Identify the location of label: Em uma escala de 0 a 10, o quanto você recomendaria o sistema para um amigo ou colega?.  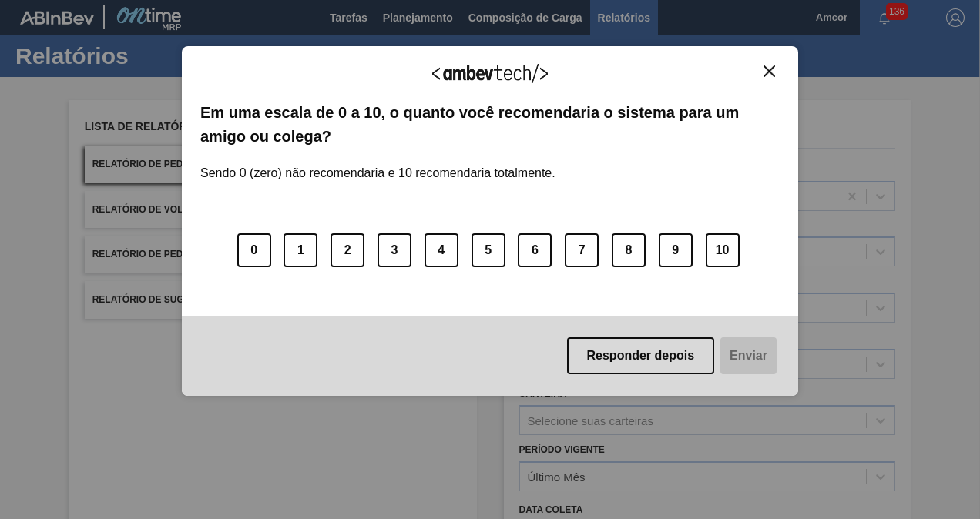
(490, 124).